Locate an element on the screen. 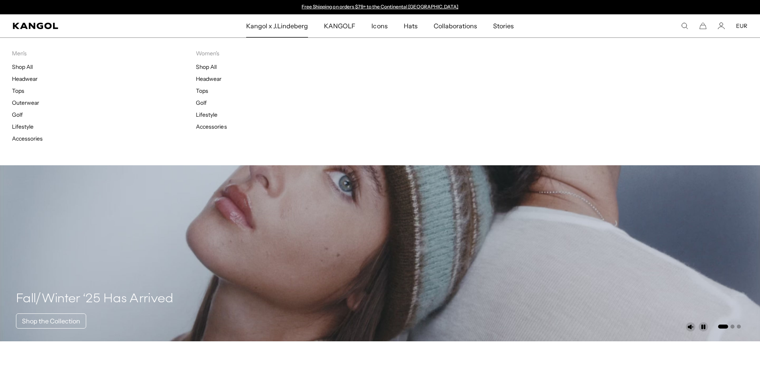  a: Collaborations is located at coordinates (455, 26).